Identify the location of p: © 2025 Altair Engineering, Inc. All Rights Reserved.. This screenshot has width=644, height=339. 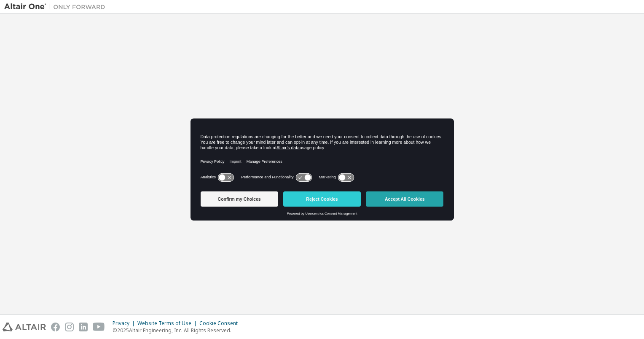
(177, 330).